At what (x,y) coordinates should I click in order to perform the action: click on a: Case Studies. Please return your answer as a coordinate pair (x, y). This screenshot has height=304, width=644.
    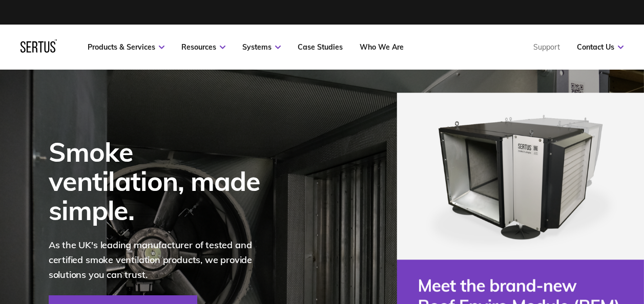
    Looking at the image, I should click on (320, 47).